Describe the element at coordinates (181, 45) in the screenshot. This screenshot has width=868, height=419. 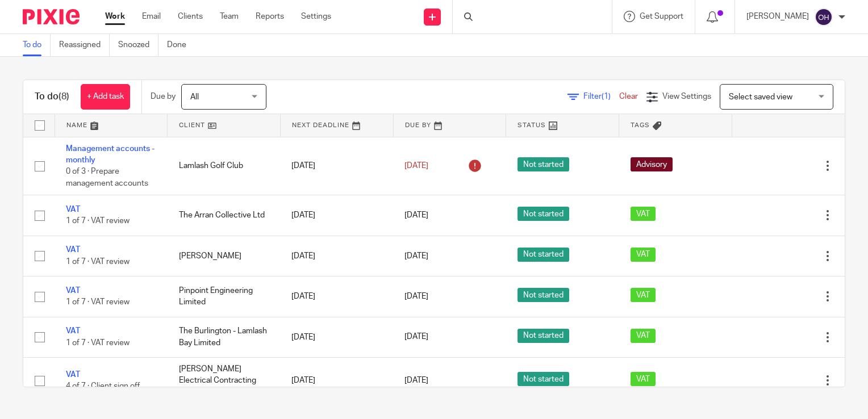
I see `a: Done` at that location.